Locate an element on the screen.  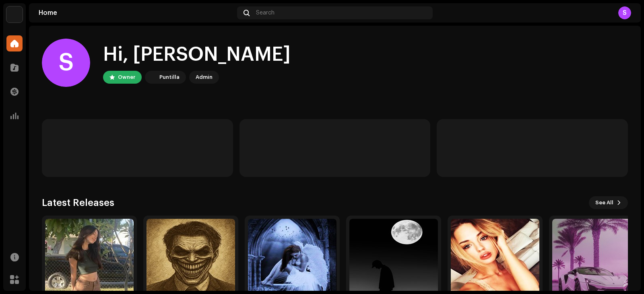
div: Owner is located at coordinates (127, 77).